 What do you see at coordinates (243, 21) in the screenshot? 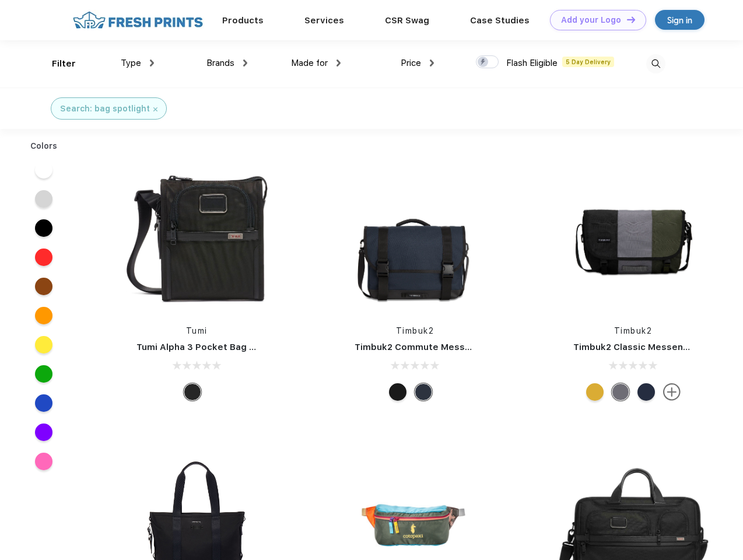
I see `a: Products` at bounding box center [243, 21].